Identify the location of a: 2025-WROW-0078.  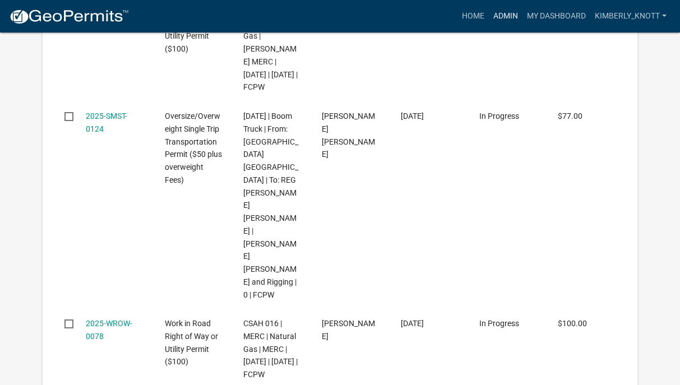
(109, 330).